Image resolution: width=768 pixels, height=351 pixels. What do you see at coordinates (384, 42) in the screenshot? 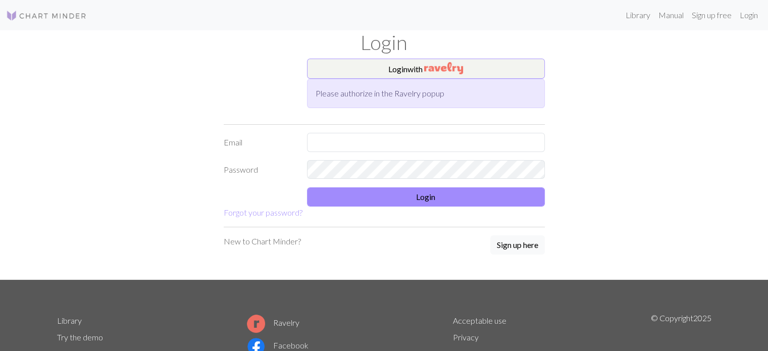
I see `h1: Login` at bounding box center [384, 42].